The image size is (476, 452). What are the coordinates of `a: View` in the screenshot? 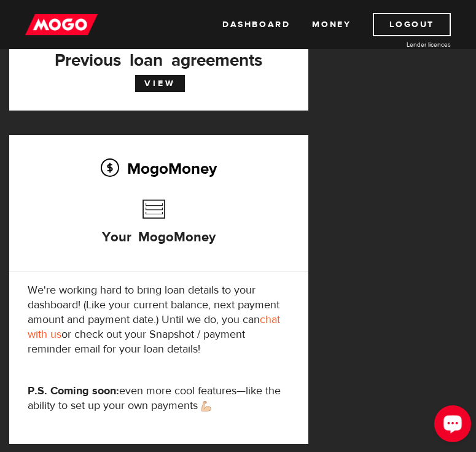 It's located at (160, 84).